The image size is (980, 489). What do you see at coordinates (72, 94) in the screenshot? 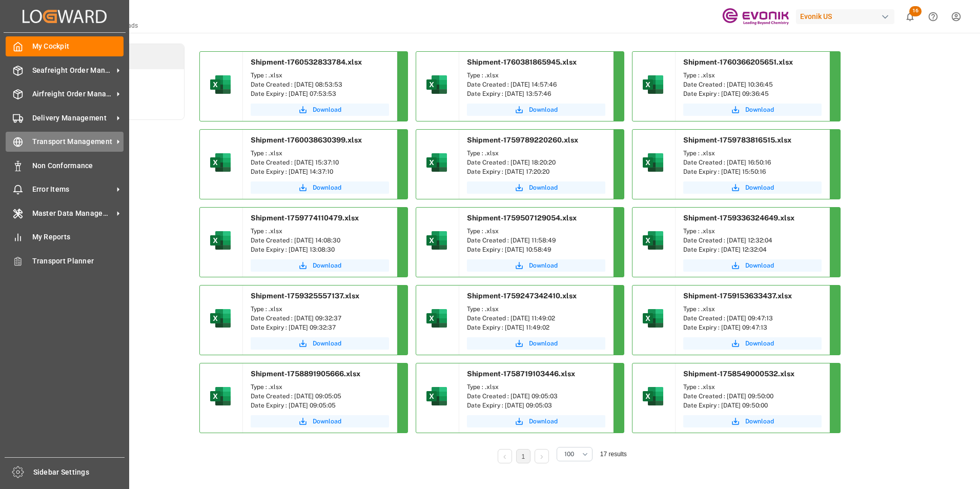
I see `span: Airfreight Order Management` at bounding box center [72, 94].